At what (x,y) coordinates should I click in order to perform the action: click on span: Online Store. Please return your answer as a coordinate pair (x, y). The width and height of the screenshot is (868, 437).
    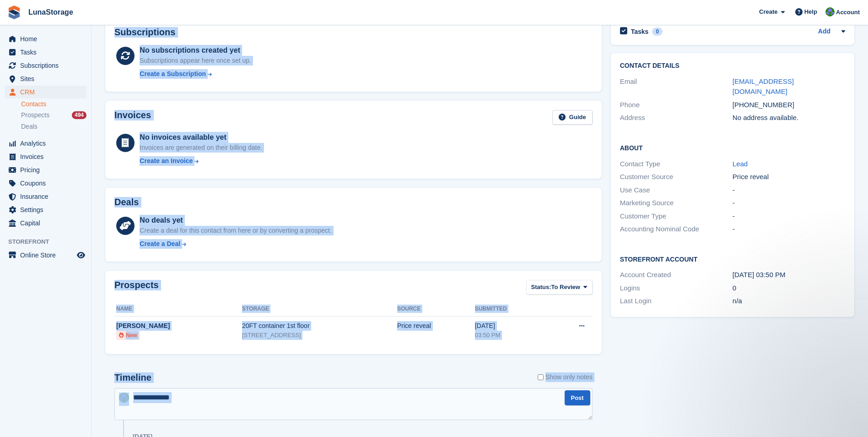
    Looking at the image, I should click on (48, 255).